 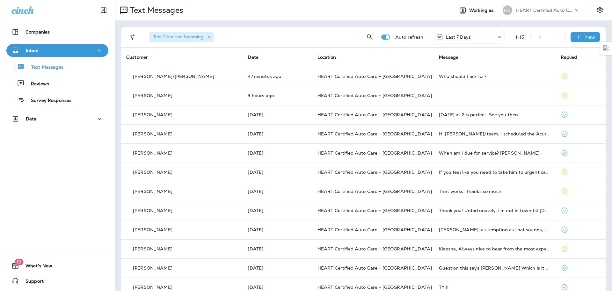 What do you see at coordinates (569, 57) in the screenshot?
I see `span: Replied` at bounding box center [569, 57].